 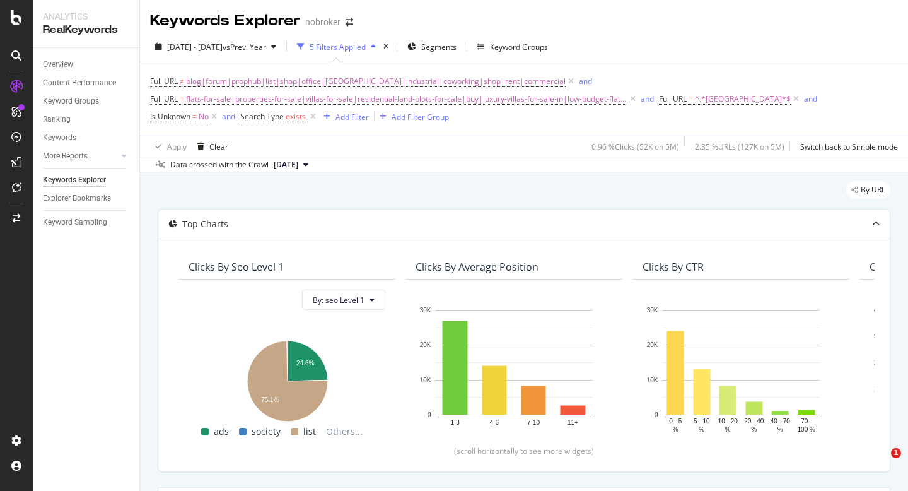 What do you see at coordinates (65, 156) in the screenshot?
I see `div: More Reports` at bounding box center [65, 156].